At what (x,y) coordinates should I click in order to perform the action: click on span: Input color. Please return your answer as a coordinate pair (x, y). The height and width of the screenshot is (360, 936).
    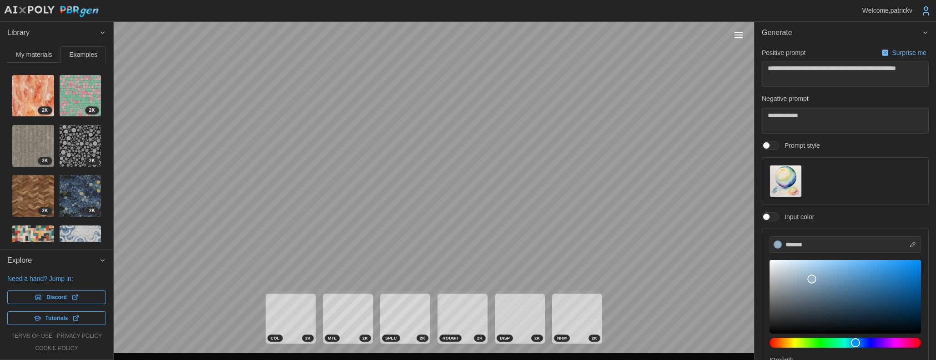
    Looking at the image, I should click on (796, 217).